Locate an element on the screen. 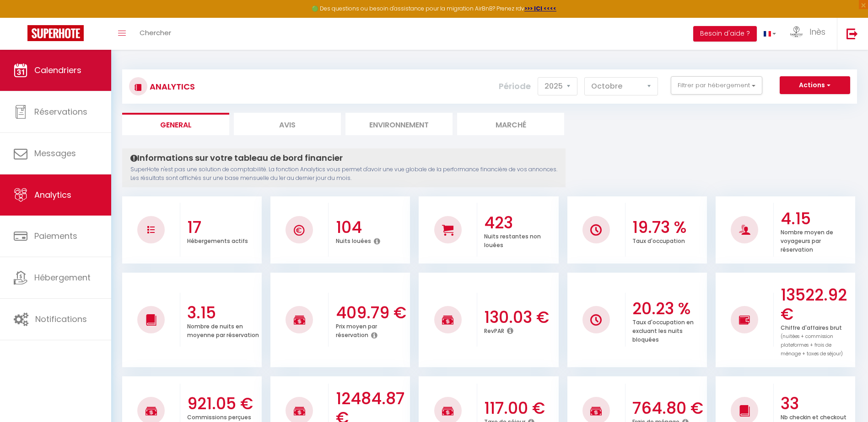  li: Environnement is located at coordinates (399, 124).